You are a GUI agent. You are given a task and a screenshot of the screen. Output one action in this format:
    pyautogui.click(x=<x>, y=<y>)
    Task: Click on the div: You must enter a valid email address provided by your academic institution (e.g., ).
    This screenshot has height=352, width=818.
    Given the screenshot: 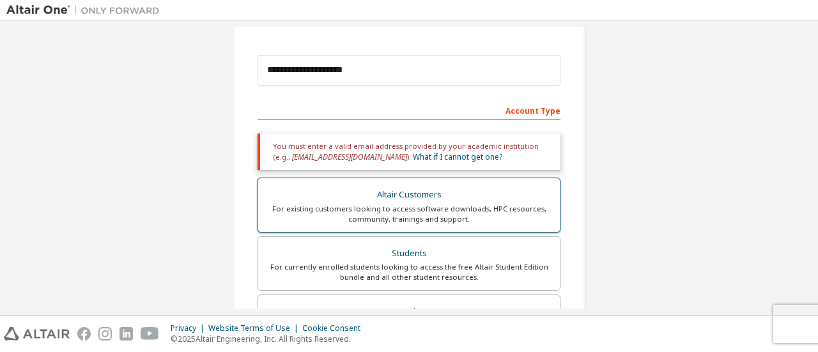 What is the action you would take?
    pyautogui.click(x=409, y=151)
    